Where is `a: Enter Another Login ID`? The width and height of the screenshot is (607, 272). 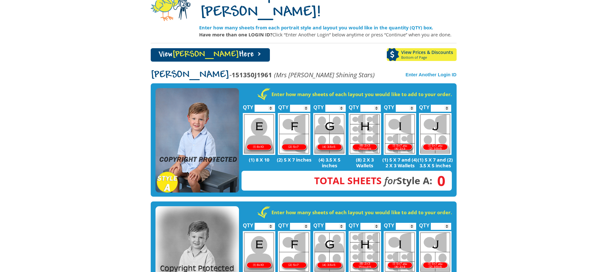
a: Enter Another Login ID is located at coordinates (431, 75).